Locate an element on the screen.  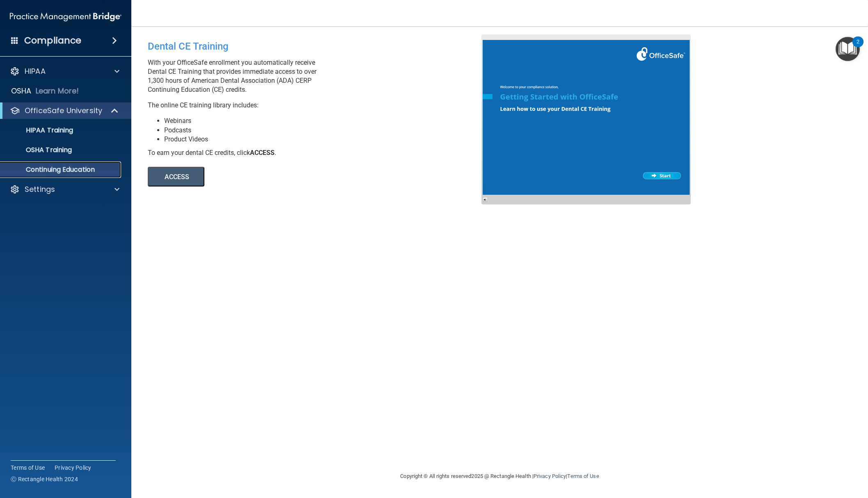
a: ACCESS is located at coordinates (260, 177).